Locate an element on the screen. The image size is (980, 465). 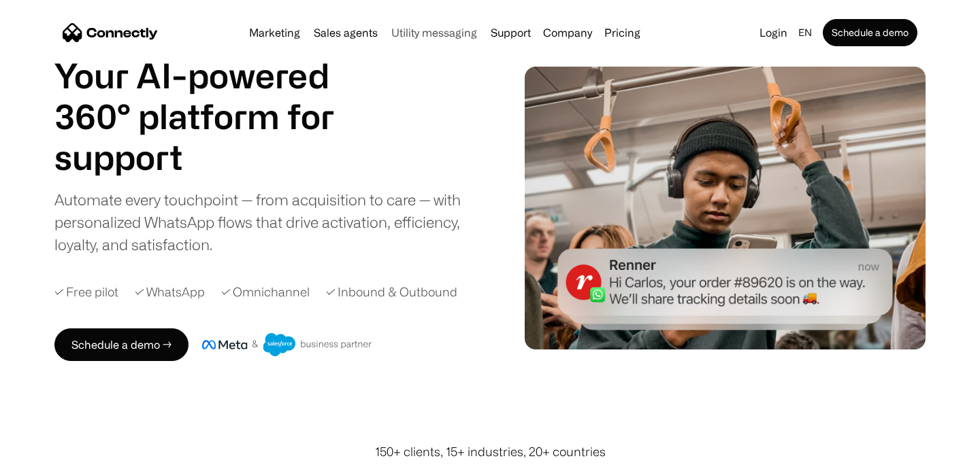
div: Company is located at coordinates (568, 33).